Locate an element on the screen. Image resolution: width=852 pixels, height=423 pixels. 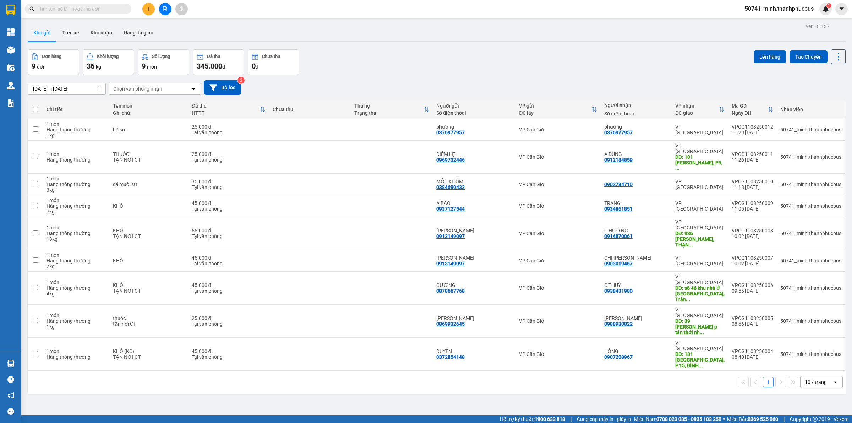
button: Kho gửi is located at coordinates (42, 33).